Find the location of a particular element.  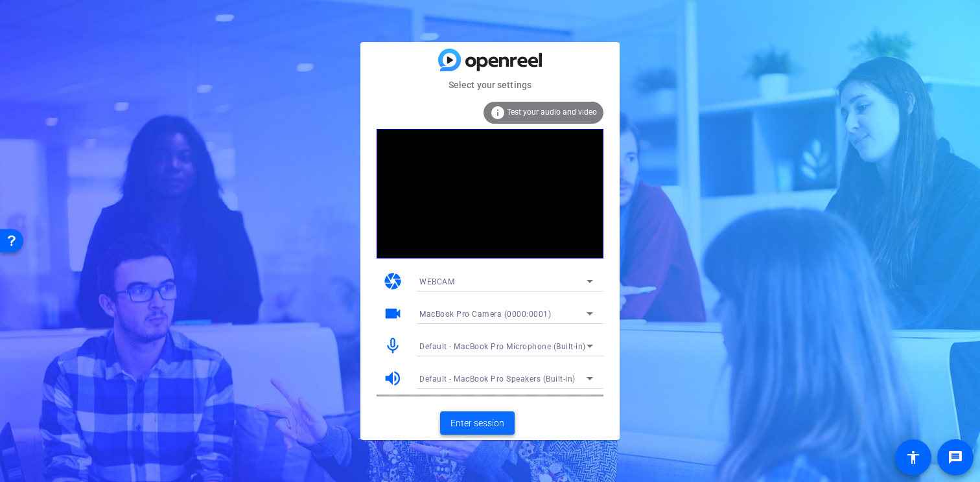

mat-icon: camera is located at coordinates (393, 281).